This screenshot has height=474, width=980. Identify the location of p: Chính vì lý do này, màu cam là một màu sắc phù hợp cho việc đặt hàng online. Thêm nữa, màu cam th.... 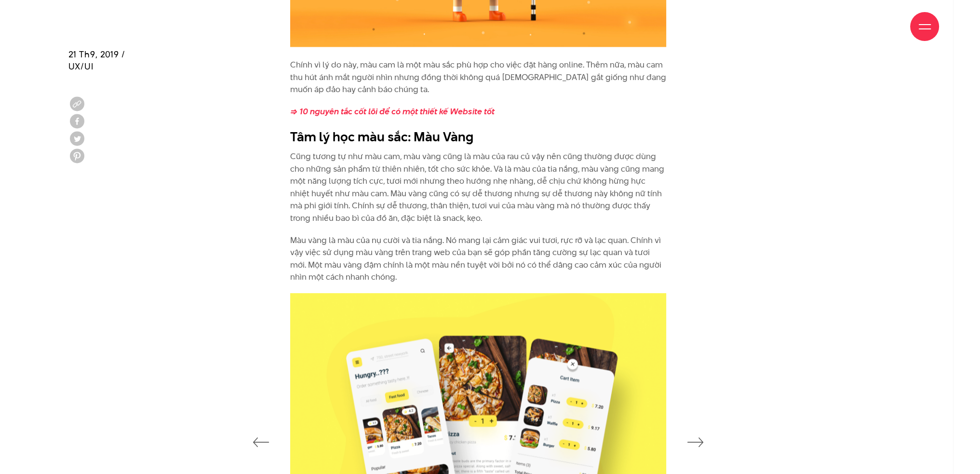
(478, 77).